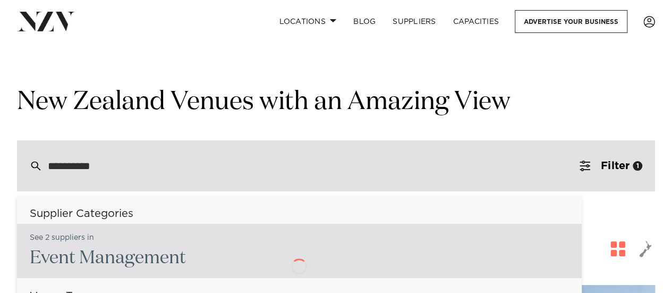  Describe the element at coordinates (364, 21) in the screenshot. I see `a: BLOG` at that location.